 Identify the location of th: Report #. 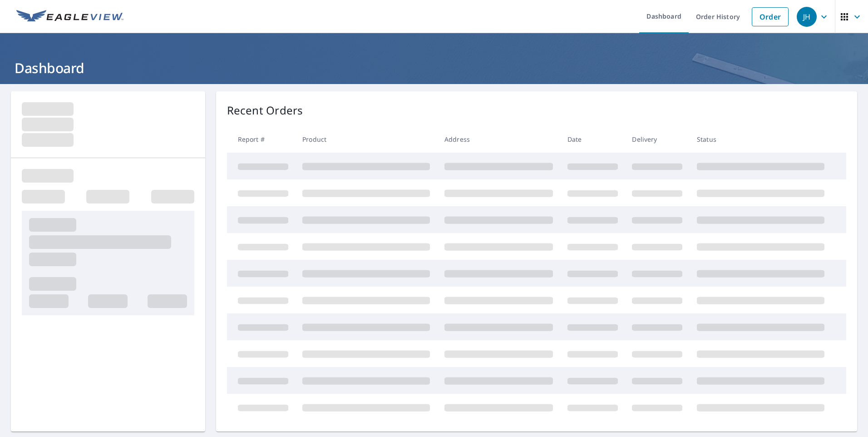
(261, 139).